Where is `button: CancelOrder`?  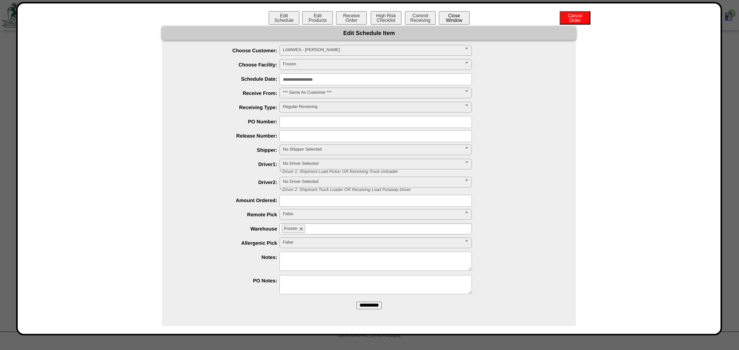
button: CancelOrder is located at coordinates (575, 18).